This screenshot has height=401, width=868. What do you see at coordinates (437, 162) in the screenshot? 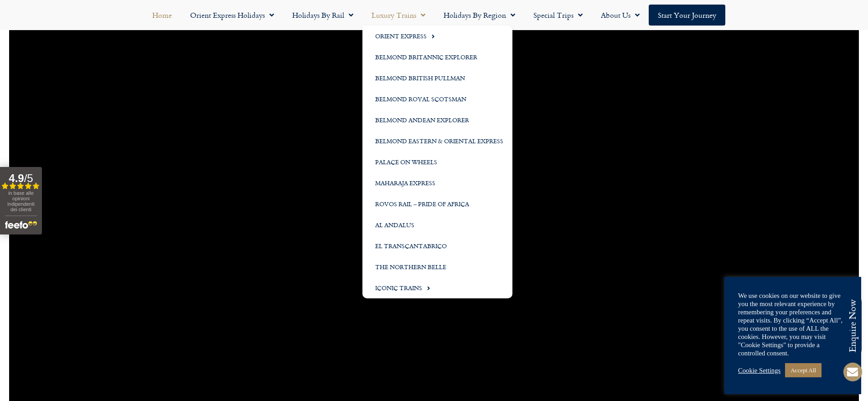
I see `a: Palace on Wheels` at bounding box center [437, 162].